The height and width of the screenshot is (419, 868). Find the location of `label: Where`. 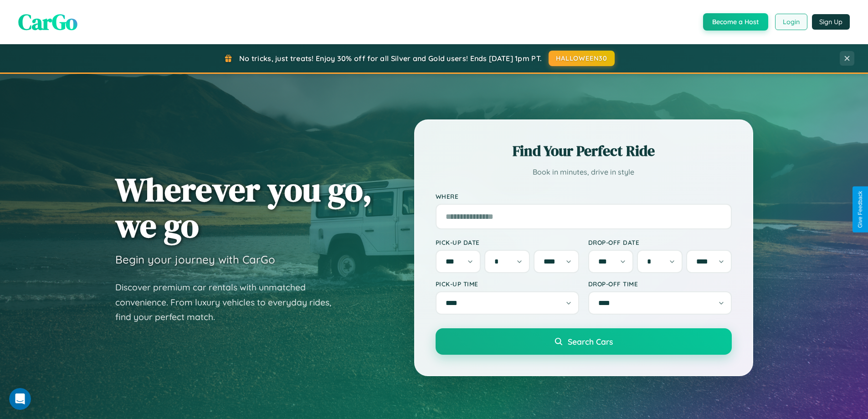

label: Where is located at coordinates (583, 196).